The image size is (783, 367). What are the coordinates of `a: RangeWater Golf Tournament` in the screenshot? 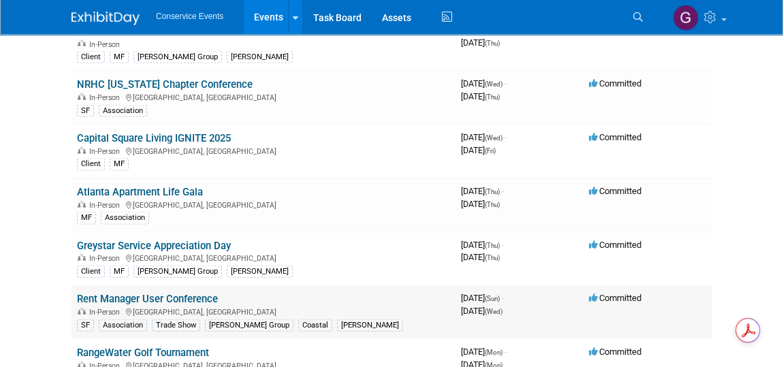 It's located at (143, 353).